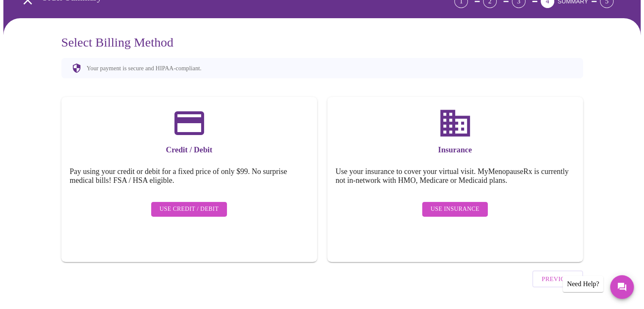  What do you see at coordinates (557, 279) in the screenshot?
I see `span: Previous` at bounding box center [557, 279].